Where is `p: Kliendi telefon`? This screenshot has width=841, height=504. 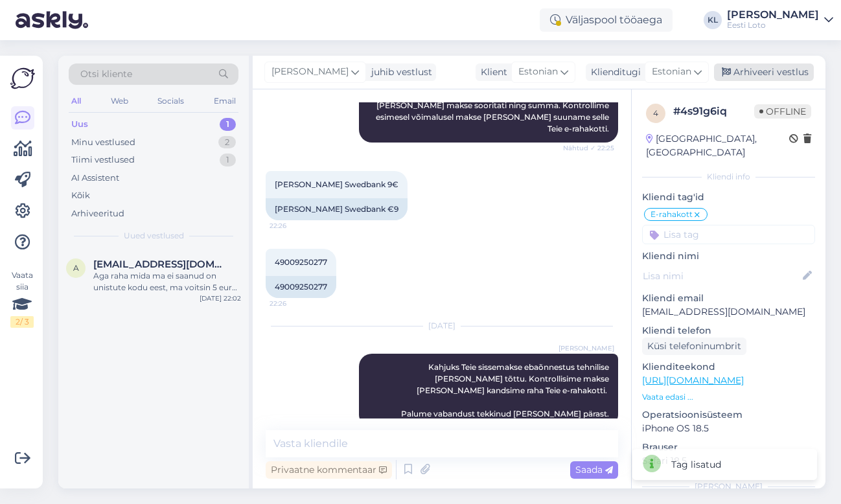
p: Kliendi telefon is located at coordinates (728, 330).